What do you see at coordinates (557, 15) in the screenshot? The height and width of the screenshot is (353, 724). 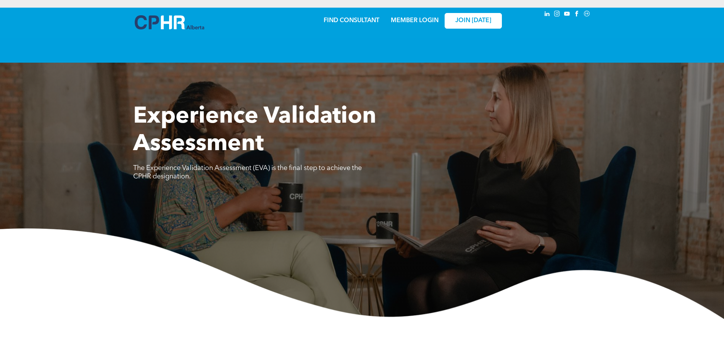 I see `a: instagram` at bounding box center [557, 15].